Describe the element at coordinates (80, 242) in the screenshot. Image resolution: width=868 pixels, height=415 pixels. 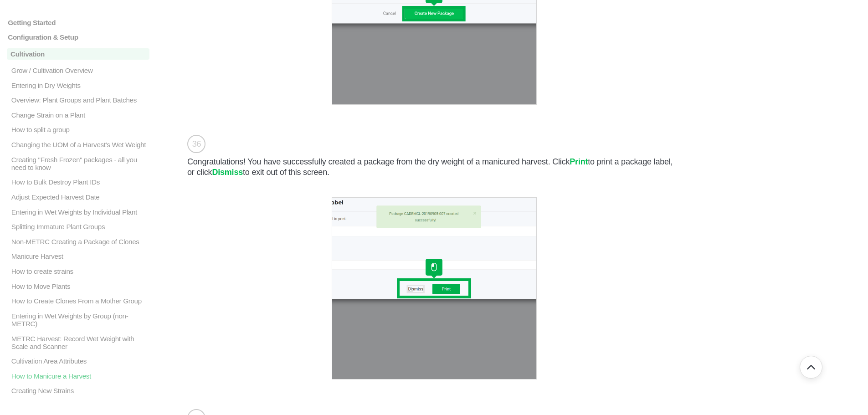
I see `p: Non-METRC Creating a Package of Clones` at that location.